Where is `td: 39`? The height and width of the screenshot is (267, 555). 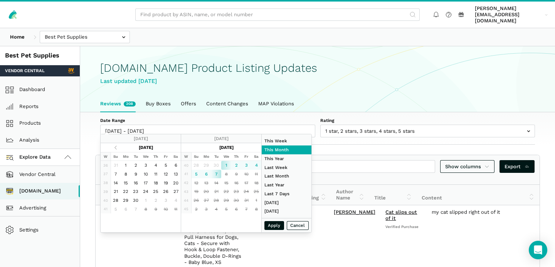
td: 39 is located at coordinates (106, 191).